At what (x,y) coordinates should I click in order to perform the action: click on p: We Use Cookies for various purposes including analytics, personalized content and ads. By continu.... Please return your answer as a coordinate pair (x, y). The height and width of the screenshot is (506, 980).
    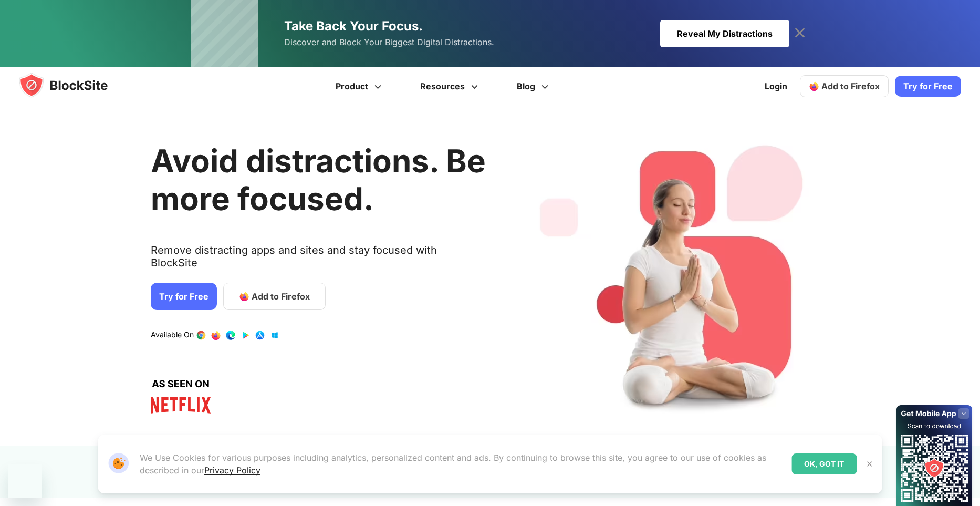
    Looking at the image, I should click on (462, 464).